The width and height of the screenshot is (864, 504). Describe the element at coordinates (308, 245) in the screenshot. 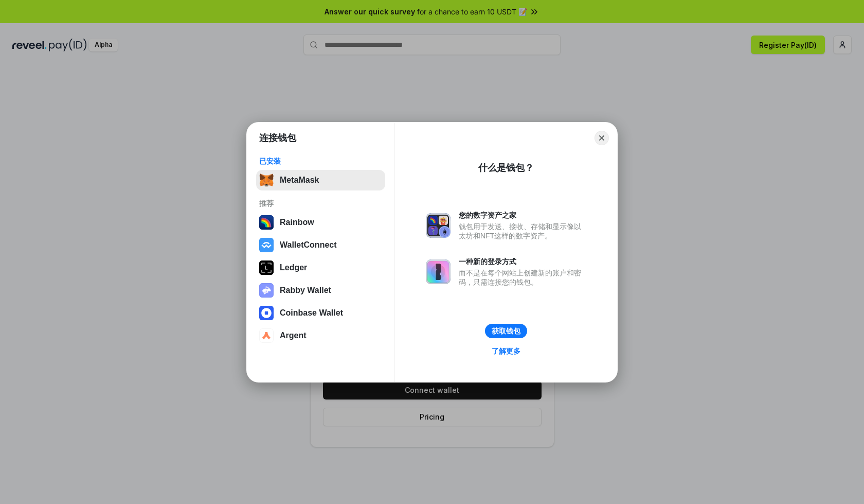

I see `div: WalletConnect` at that location.